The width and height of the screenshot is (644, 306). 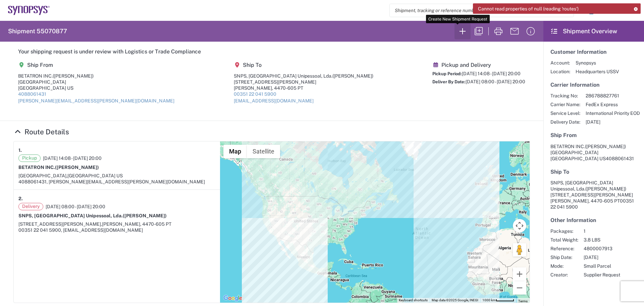 What do you see at coordinates (564, 275) in the screenshot?
I see `span: Creator:` at bounding box center [564, 275].